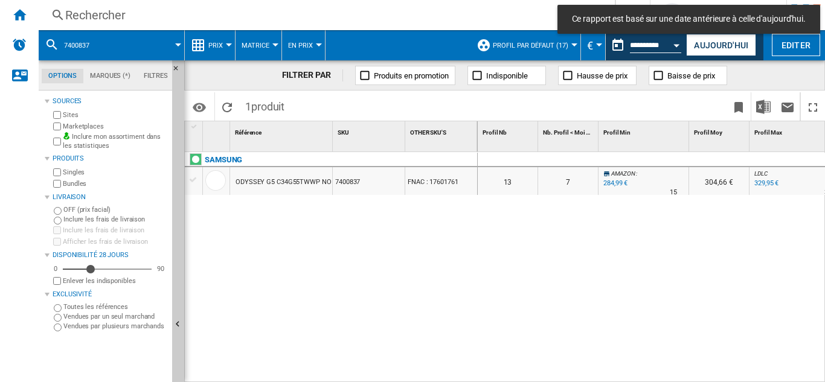  I want to click on button: Options, so click(199, 107).